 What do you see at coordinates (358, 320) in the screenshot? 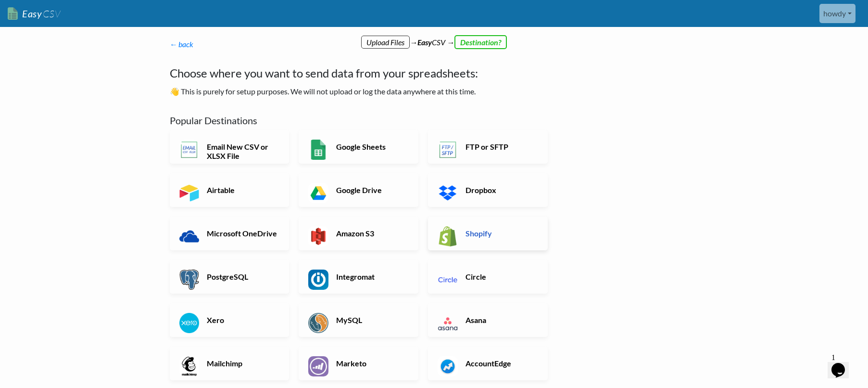
I see `a: MySQL` at bounding box center [358, 320].